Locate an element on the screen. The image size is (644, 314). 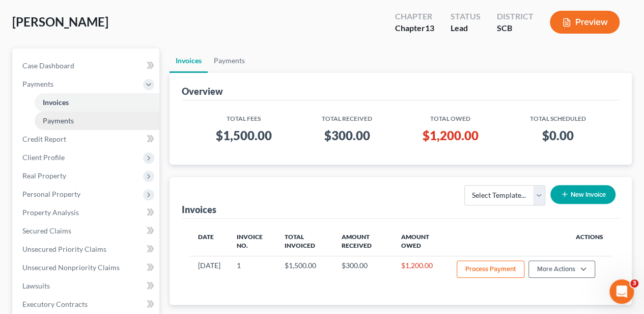
div: Invoices is located at coordinates (199, 209).